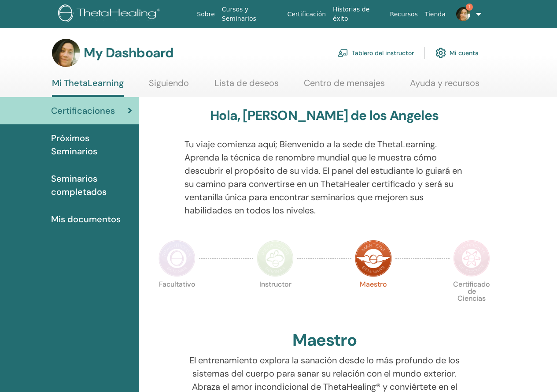 Image resolution: width=557 pixels, height=392 pixels. What do you see at coordinates (206, 14) in the screenshot?
I see `a: Sobre` at bounding box center [206, 14].